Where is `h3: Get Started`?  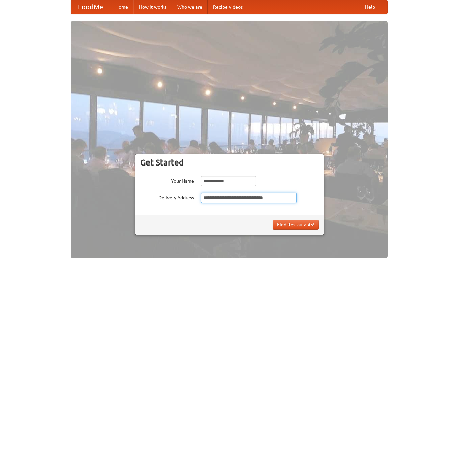 h3: Get Started is located at coordinates (230, 163).